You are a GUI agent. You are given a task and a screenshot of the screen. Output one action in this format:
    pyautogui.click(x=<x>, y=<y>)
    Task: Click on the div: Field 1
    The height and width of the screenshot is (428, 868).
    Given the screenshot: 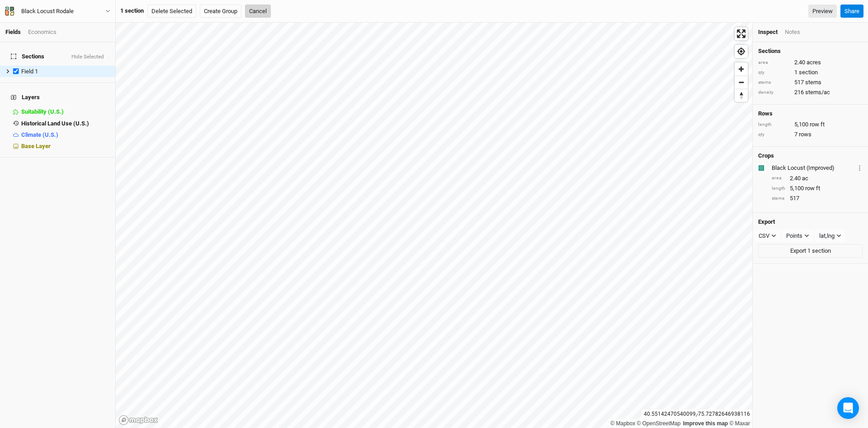 What is the action you would take?
    pyautogui.click(x=65, y=71)
    